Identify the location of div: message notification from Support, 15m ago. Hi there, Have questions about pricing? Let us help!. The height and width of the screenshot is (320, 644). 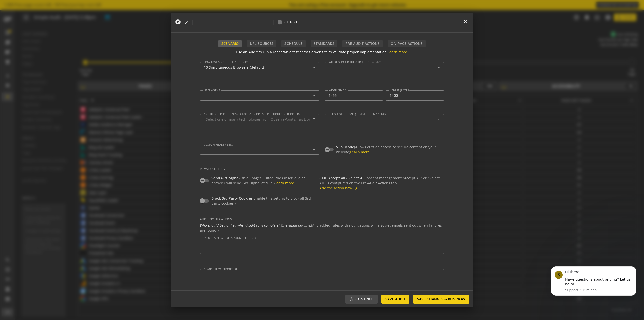
(50, 17).